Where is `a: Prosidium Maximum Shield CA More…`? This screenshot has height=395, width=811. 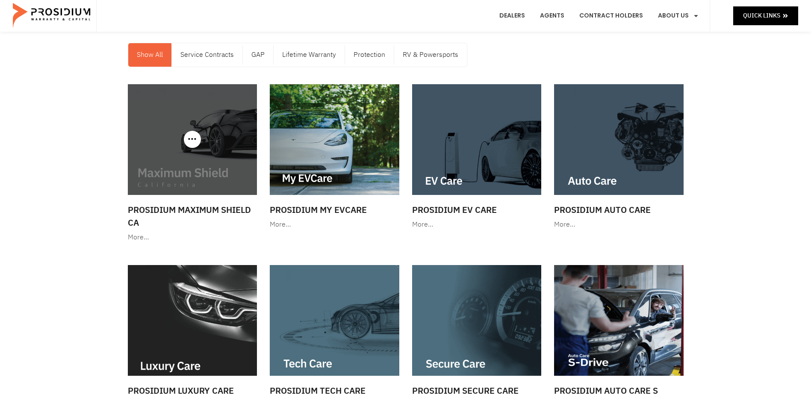
a: Prosidium Maximum Shield CA More… is located at coordinates (192, 164).